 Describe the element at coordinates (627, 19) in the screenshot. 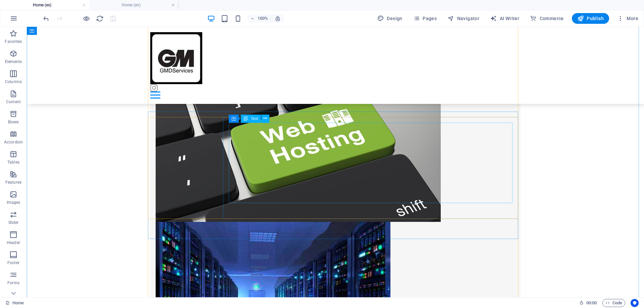

I see `span: More` at that location.